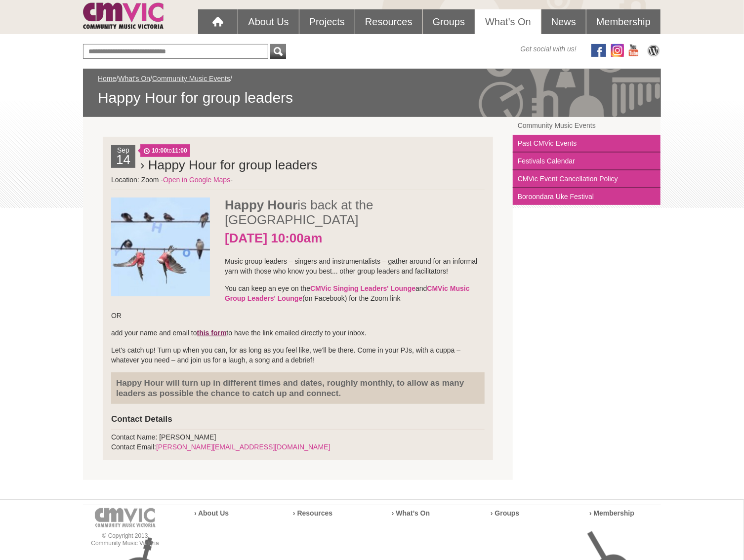 The width and height of the screenshot is (744, 560). I want to click on h4: Happy Hour will turn up in different times and dates, roughly monthly, to allow as many leaders a..., so click(298, 388).